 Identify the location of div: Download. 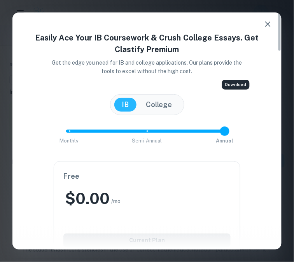
(236, 84).